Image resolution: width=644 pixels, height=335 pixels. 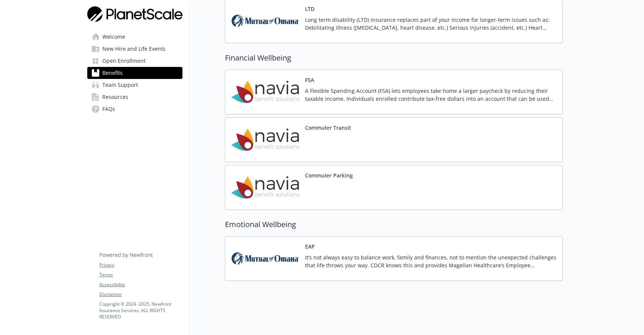 What do you see at coordinates (134, 85) in the screenshot?
I see `a: Team Support` at bounding box center [134, 85].